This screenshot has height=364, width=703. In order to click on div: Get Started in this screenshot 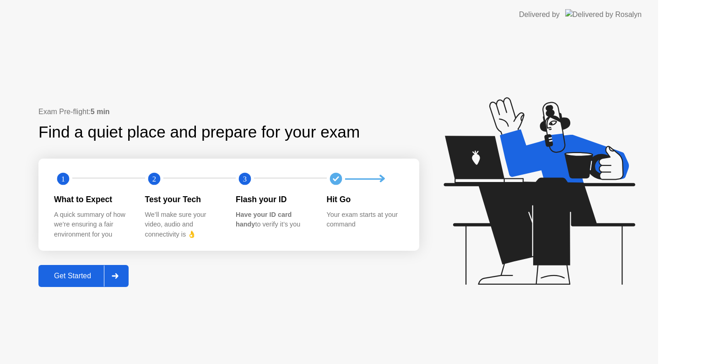, I will do `click(72, 276)`.